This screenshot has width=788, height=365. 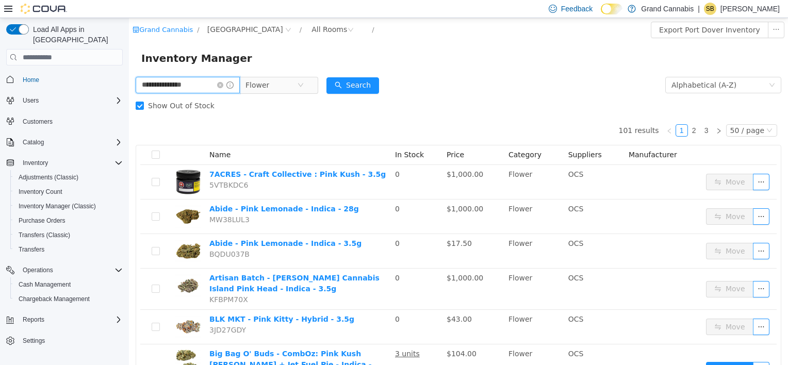 What do you see at coordinates (553, 112) in the screenshot?
I see `li: 1` at bounding box center [553, 112].